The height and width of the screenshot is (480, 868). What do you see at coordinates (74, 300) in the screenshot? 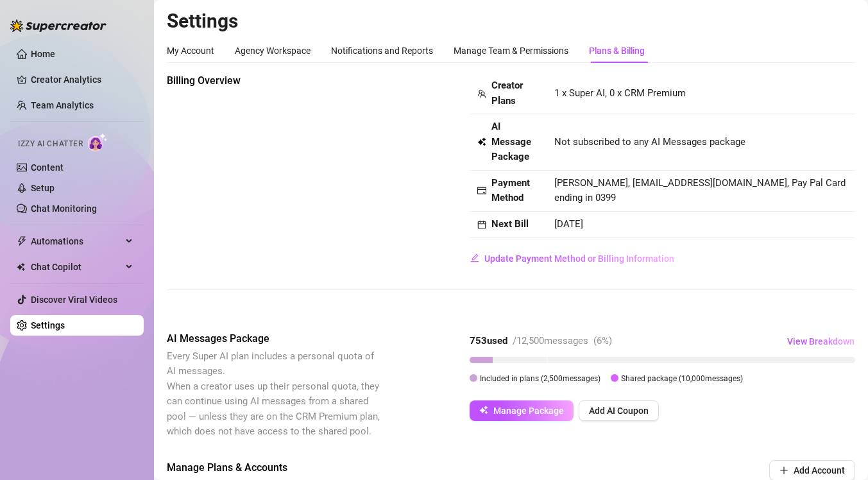
I see `a: Discover Viral Videos` at bounding box center [74, 300].